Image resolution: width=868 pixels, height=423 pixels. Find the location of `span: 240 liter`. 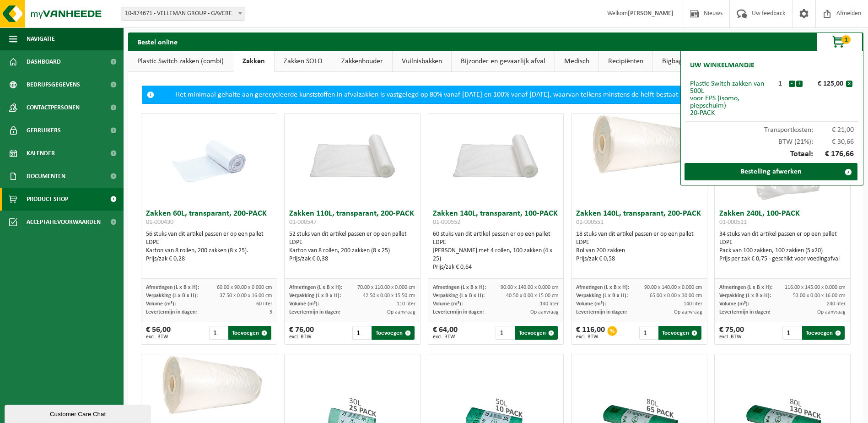

span: 240 liter is located at coordinates (836, 304).